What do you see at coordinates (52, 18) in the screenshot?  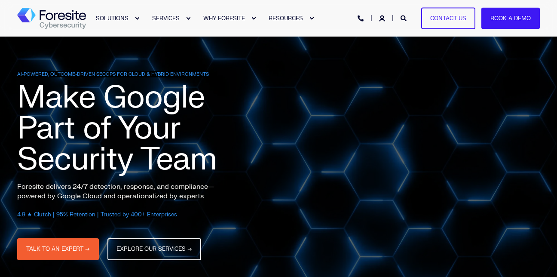 I see `a: Back to Home` at bounding box center [52, 18].